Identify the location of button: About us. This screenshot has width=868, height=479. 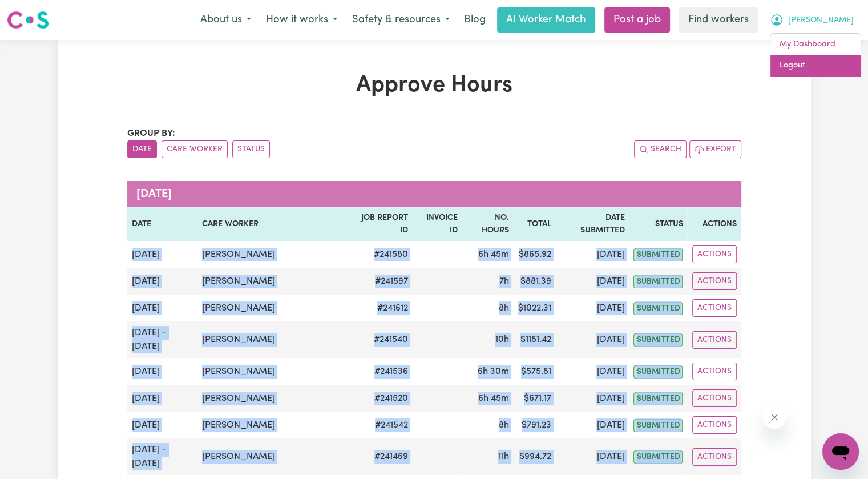
(225, 20).